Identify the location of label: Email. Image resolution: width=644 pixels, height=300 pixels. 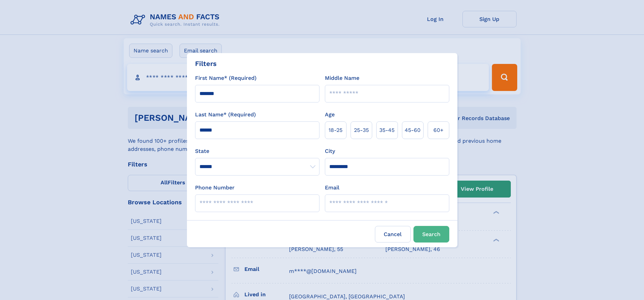
(332, 188).